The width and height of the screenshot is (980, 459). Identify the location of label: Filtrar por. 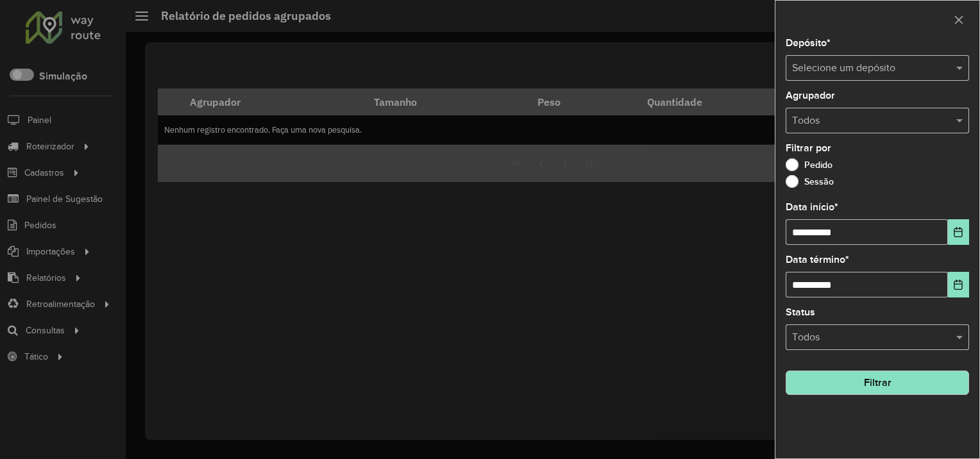
(808, 148).